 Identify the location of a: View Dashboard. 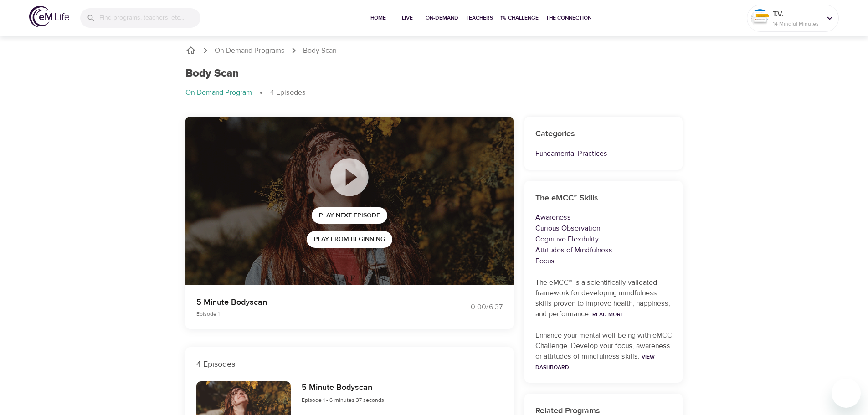
(596, 361).